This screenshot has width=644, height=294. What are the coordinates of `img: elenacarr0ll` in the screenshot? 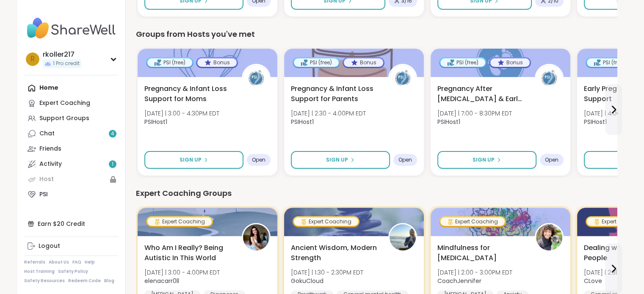 It's located at (256, 237).